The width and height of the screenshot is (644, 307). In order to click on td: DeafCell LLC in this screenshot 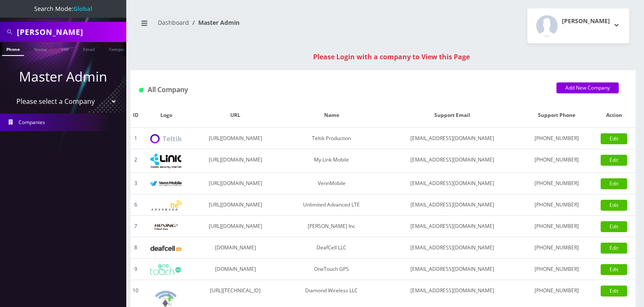, I will do `click(332, 248)`.